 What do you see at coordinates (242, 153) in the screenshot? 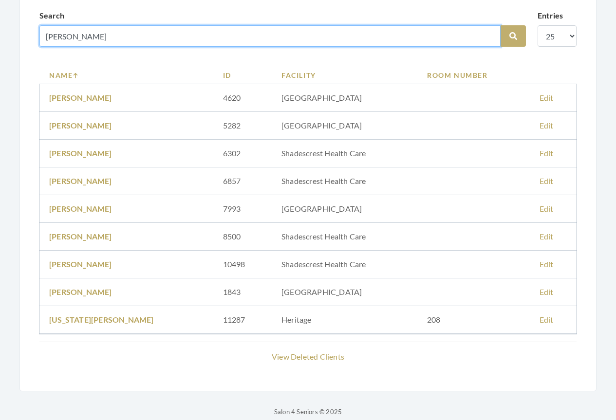
I see `td: 6302` at bounding box center [242, 153].